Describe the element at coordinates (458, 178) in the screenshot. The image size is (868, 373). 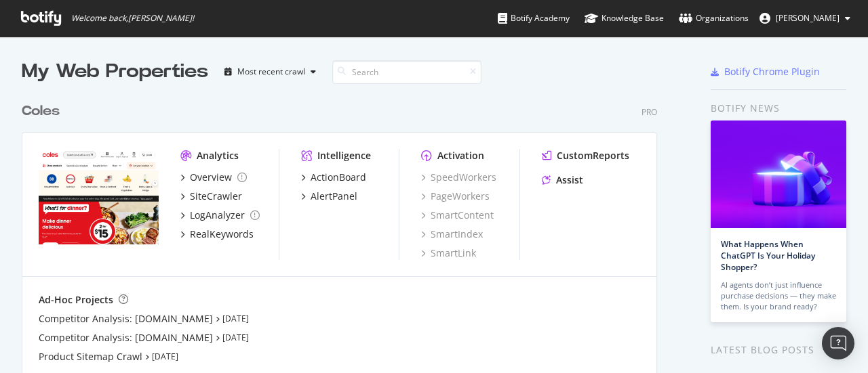
I see `div: SpeedWorkers` at that location.